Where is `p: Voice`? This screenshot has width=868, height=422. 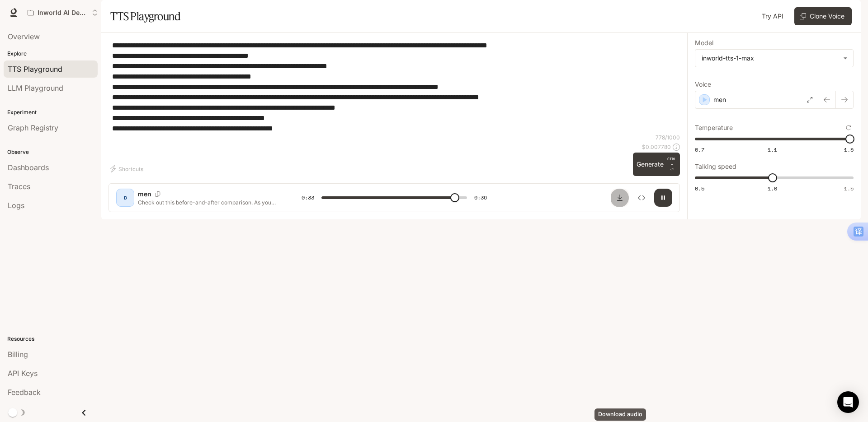 p: Voice is located at coordinates (703, 84).